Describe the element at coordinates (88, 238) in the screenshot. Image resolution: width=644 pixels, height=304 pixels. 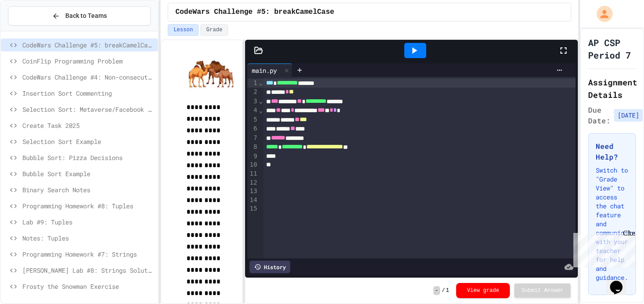
I see `span: Notes: Tuples` at that location.